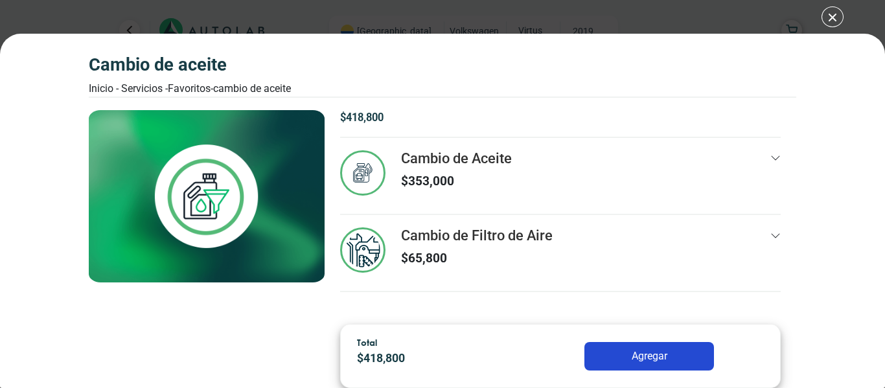 The height and width of the screenshot is (388, 885). What do you see at coordinates (252, 88) in the screenshot?
I see `font: Cambio de Aceite` at bounding box center [252, 88].